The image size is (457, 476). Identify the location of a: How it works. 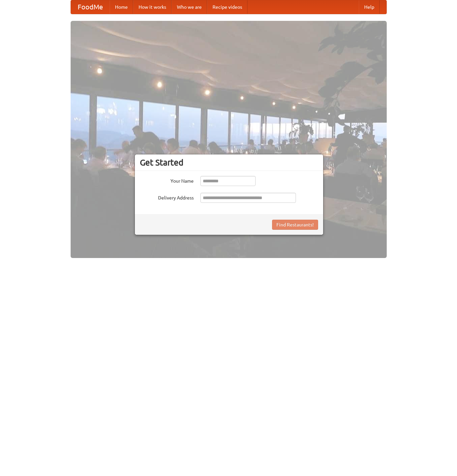
(152, 7).